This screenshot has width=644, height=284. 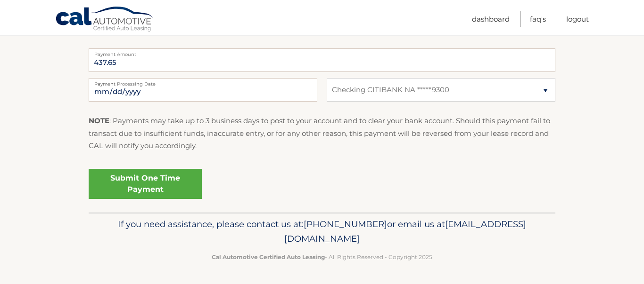 I want to click on a: Submit One Time Payment, so click(x=145, y=184).